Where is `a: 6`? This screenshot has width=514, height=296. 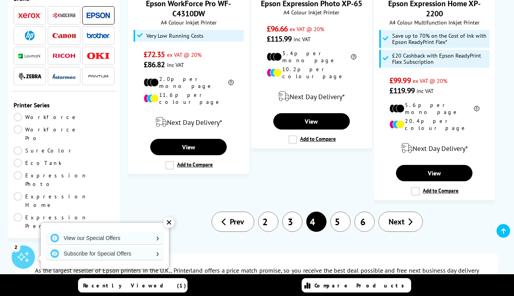 a: 6 is located at coordinates (365, 221).